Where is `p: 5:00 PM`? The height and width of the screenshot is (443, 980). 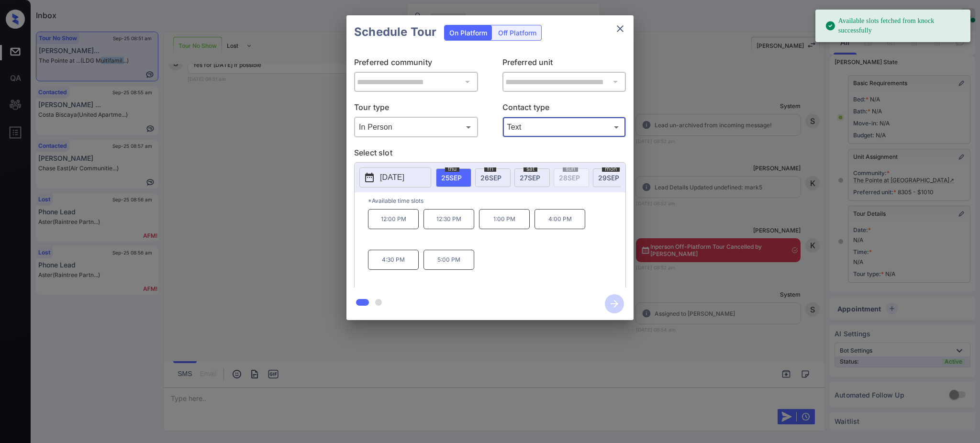 p: 5:00 PM is located at coordinates (449, 260).